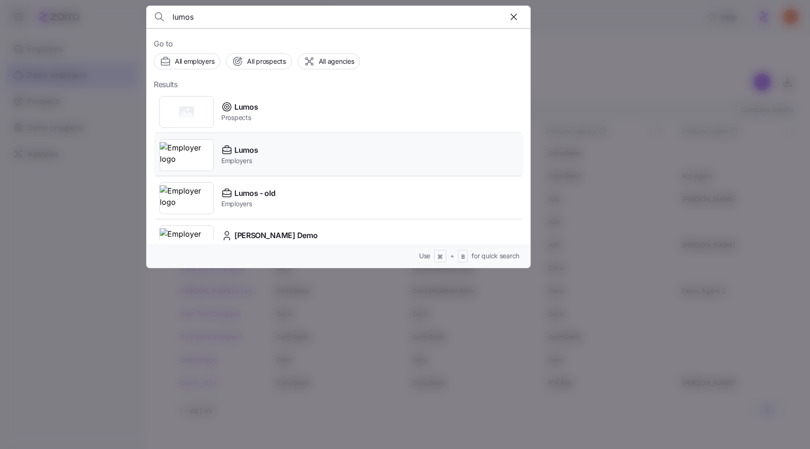  Describe the element at coordinates (187, 61) in the screenshot. I see `button: All employers` at that location.